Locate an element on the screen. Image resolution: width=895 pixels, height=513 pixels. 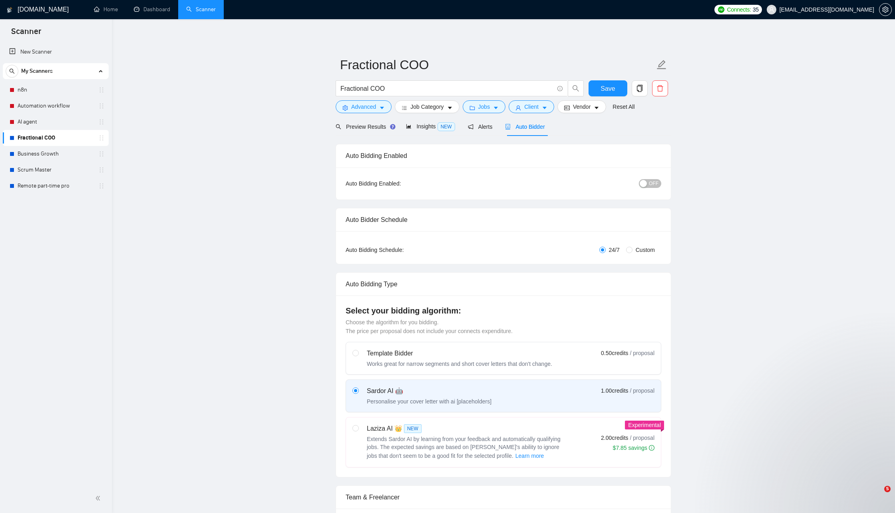
span: delete is located at coordinates (660, 88).